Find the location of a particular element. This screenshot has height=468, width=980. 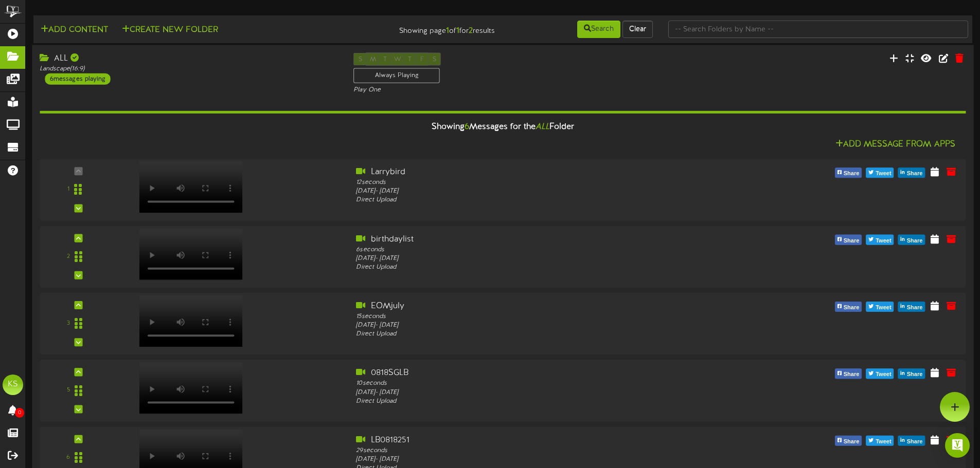

div: Open Intercom Messenger is located at coordinates (957, 445).